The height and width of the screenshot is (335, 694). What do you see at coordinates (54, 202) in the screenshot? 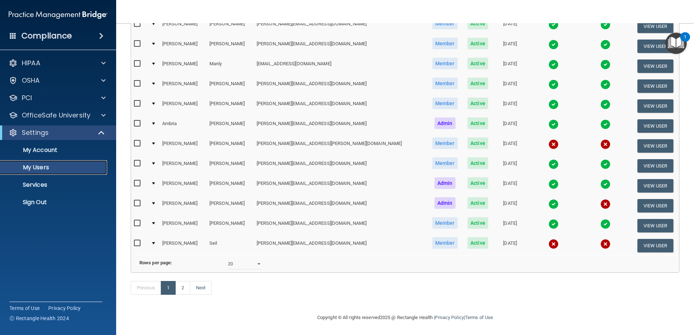
I see `p: Sign Out` at bounding box center [54, 202].